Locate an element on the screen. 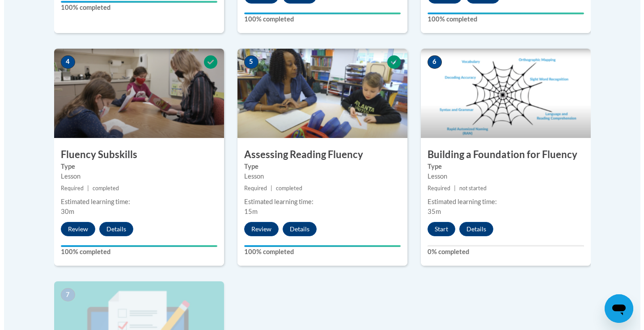 The width and height of the screenshot is (644, 330). span: 35m is located at coordinates (430, 211).